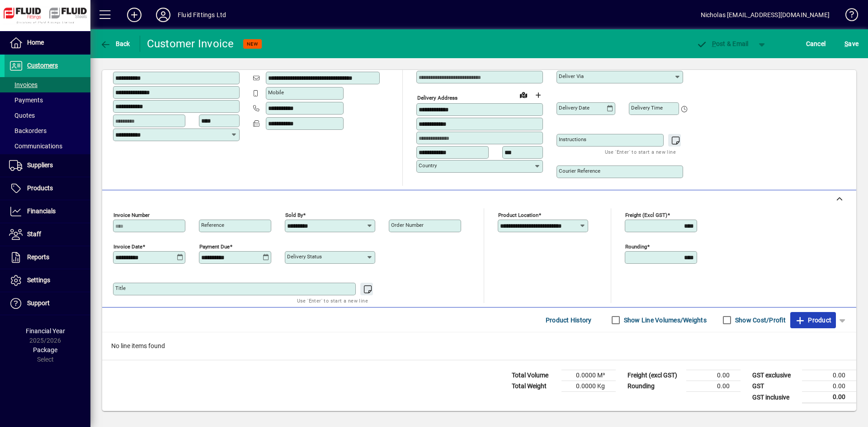 The width and height of the screenshot is (868, 427). I want to click on button: Choose address, so click(538, 95).